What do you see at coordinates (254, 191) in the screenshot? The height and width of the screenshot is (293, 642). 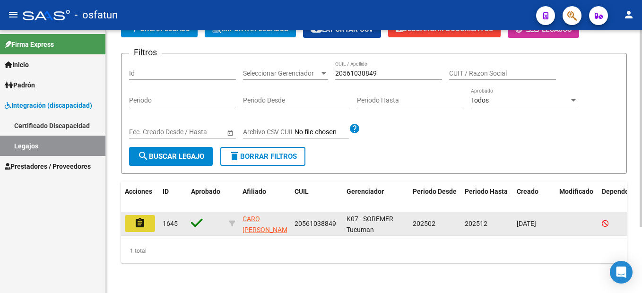 I see `span: Afiliado` at bounding box center [254, 191].